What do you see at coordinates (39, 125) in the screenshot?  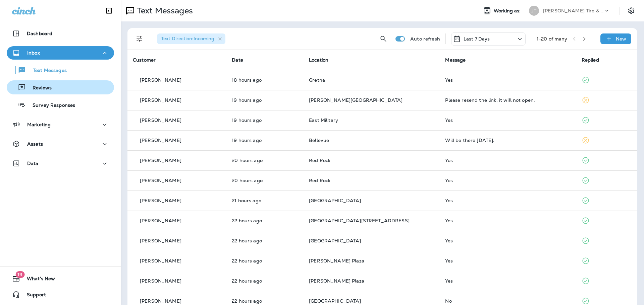 I see `p: Marketing` at bounding box center [39, 125].